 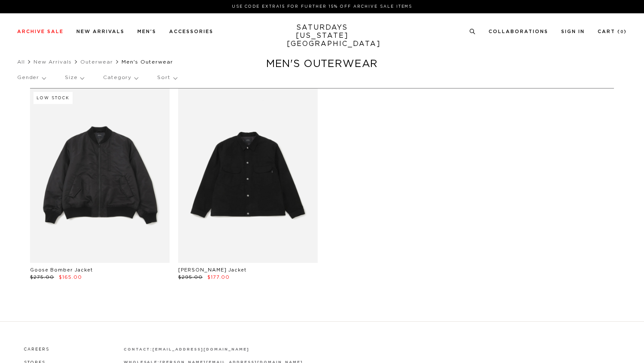 I want to click on p: Category, so click(x=120, y=78).